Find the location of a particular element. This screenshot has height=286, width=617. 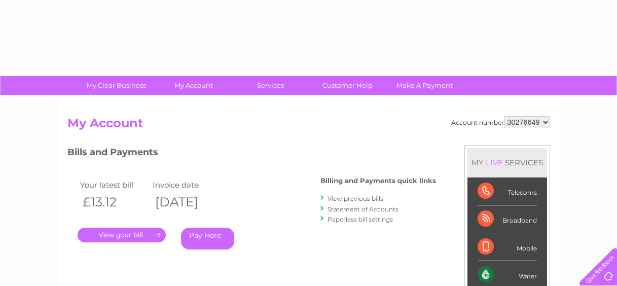

a: Make A Payment is located at coordinates (424, 85).